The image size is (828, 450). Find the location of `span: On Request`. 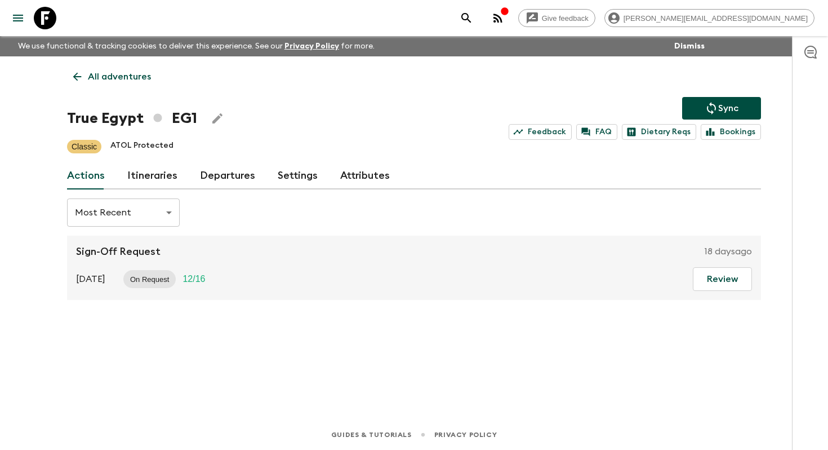

span: On Request is located at coordinates (149, 279).